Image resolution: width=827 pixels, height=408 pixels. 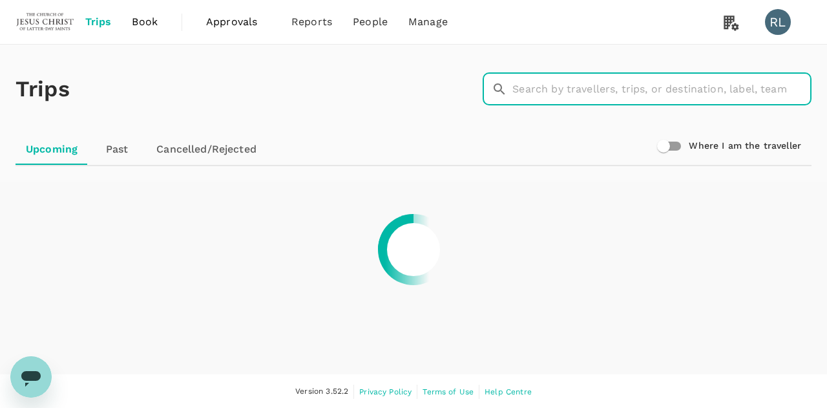 What do you see at coordinates (45, 22) in the screenshot?
I see `img: The Malaysian Church of Jesus Christ of Latter-day Saints` at bounding box center [45, 22].